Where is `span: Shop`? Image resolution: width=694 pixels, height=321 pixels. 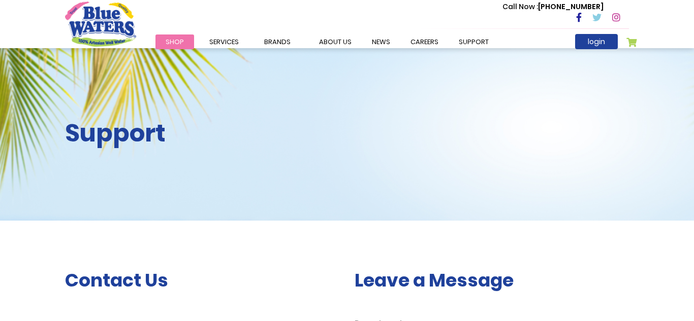
span: Shop is located at coordinates (175, 42).